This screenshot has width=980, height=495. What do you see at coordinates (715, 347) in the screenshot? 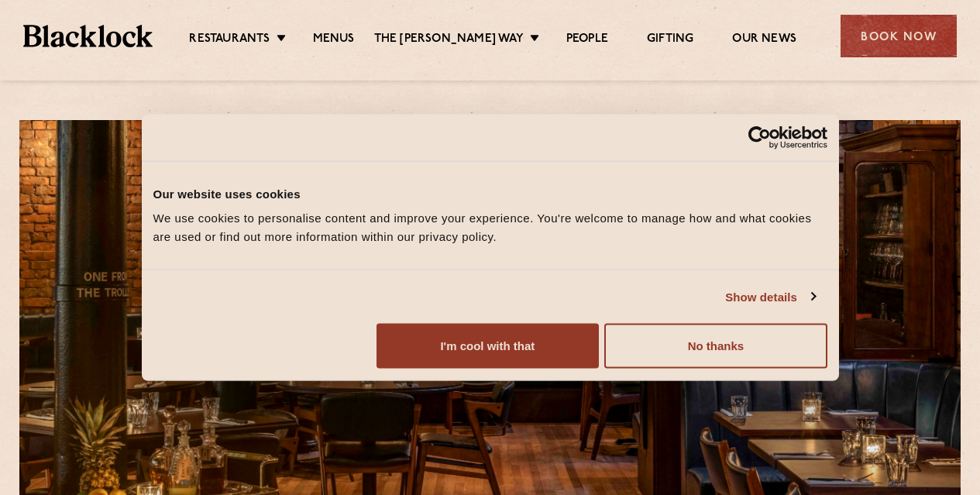
I see `button: No thanks` at bounding box center [715, 347].